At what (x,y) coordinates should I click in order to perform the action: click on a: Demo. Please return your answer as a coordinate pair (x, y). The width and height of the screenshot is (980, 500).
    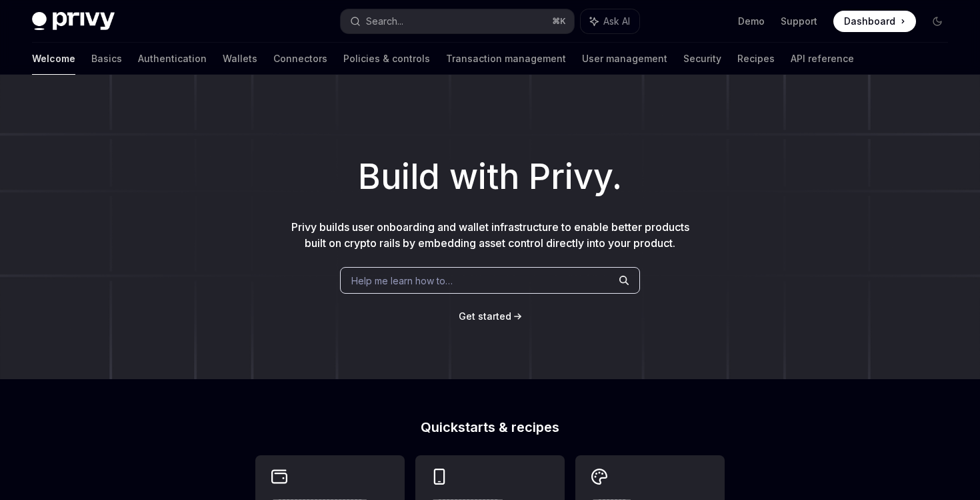
    Looking at the image, I should click on (752, 21).